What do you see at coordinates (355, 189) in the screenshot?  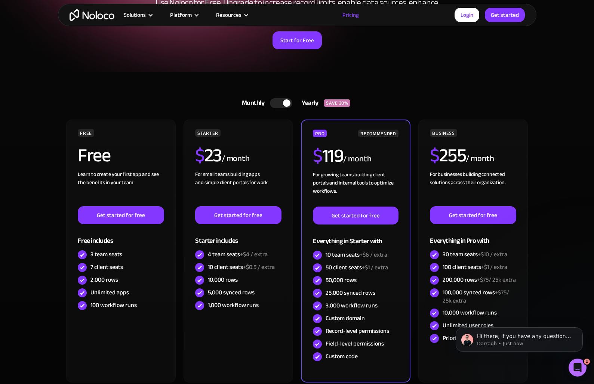 I see `div: For growing teams building client portals and internal tools to optimize workflows.` at bounding box center [355, 189].